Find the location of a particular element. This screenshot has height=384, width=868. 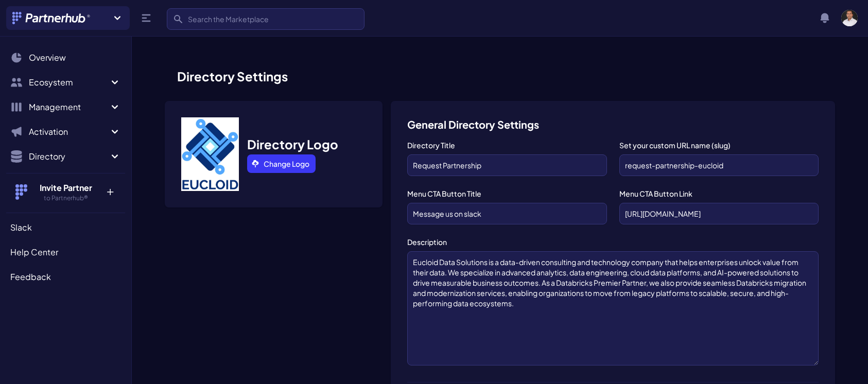

img: user photo is located at coordinates (850, 18).